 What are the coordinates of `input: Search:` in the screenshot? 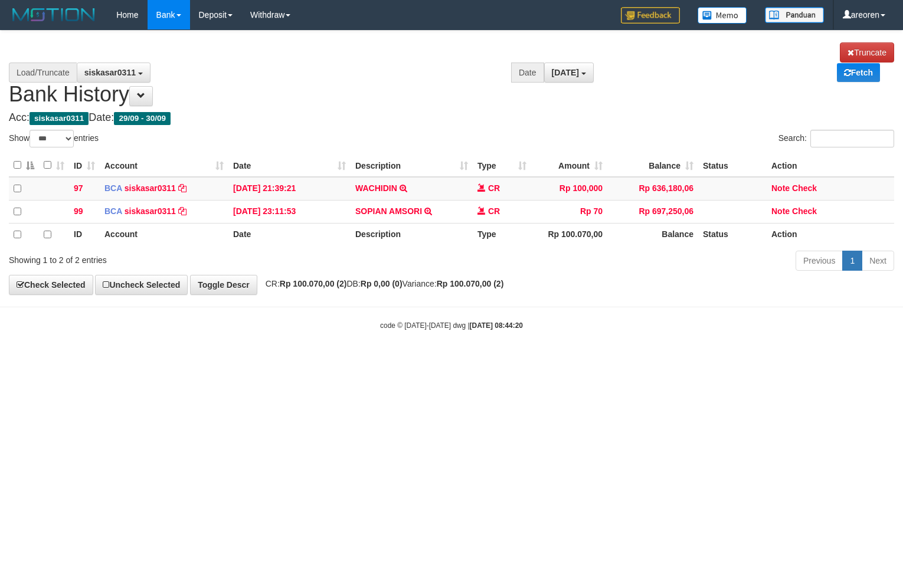 It's located at (852, 139).